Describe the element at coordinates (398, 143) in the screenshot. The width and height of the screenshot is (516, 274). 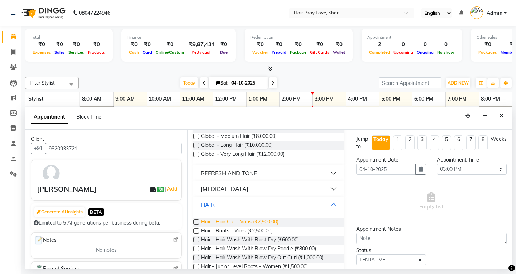
I see `li: 1` at that location.